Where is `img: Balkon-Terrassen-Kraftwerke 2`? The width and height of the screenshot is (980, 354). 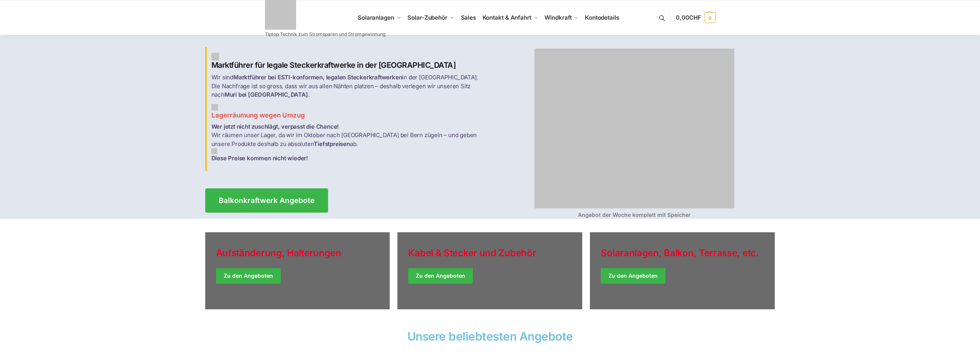 img: Balkon-Terrassen-Kraftwerke 2 is located at coordinates (214, 107).